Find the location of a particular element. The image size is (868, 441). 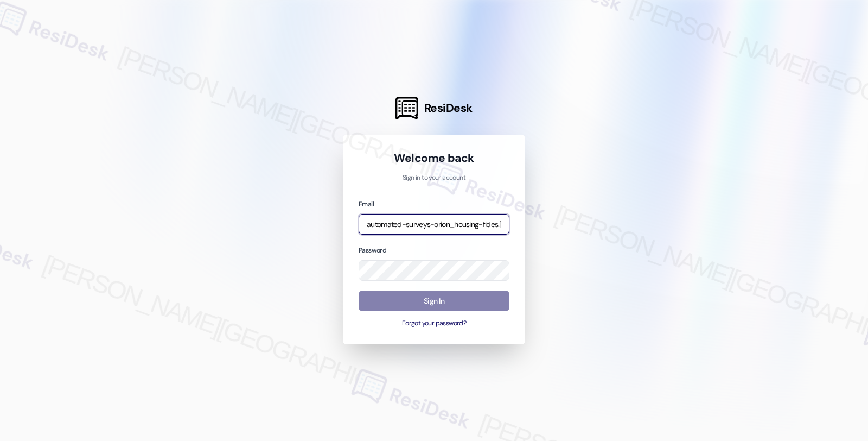

img: ResiDesk Logo is located at coordinates (407, 108).